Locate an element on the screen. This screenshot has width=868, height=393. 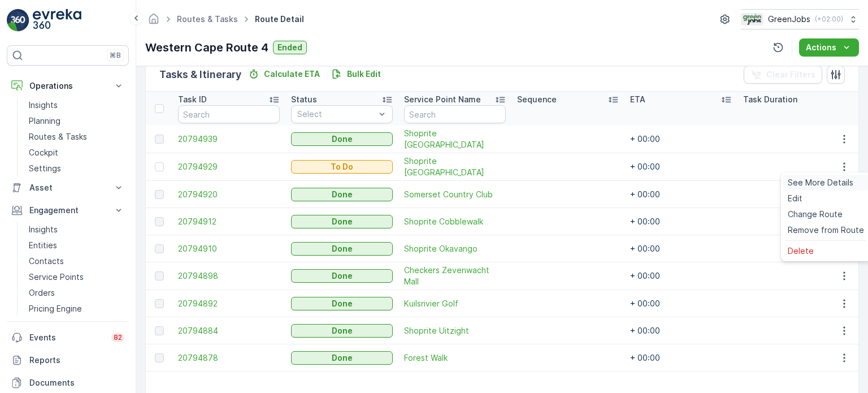
p: Service Point Name is located at coordinates (442, 99).